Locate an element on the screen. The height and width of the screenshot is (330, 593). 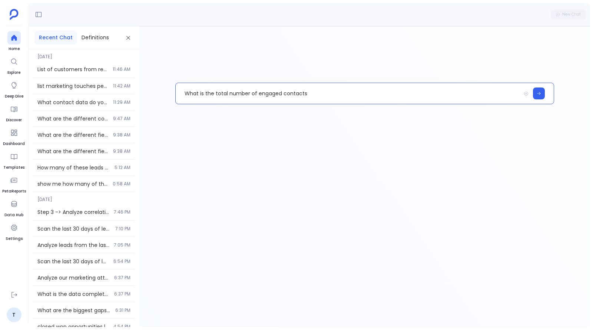
span: What are the different fields for contacts in Hubspot and Salesforce and rank them by fill percen... is located at coordinates (73, 135).